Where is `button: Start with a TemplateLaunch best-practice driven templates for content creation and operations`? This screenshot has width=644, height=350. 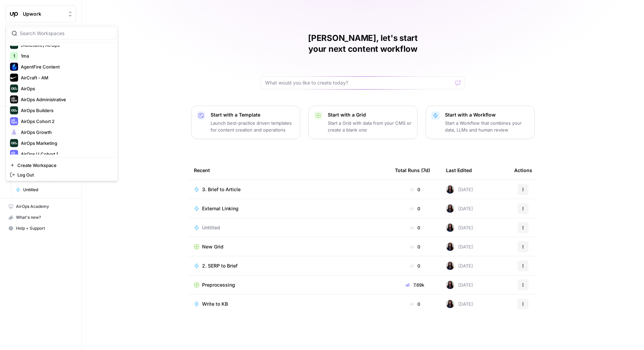 button: Start with a TemplateLaunch best-practice driven templates for content creation and operations is located at coordinates (246, 122).